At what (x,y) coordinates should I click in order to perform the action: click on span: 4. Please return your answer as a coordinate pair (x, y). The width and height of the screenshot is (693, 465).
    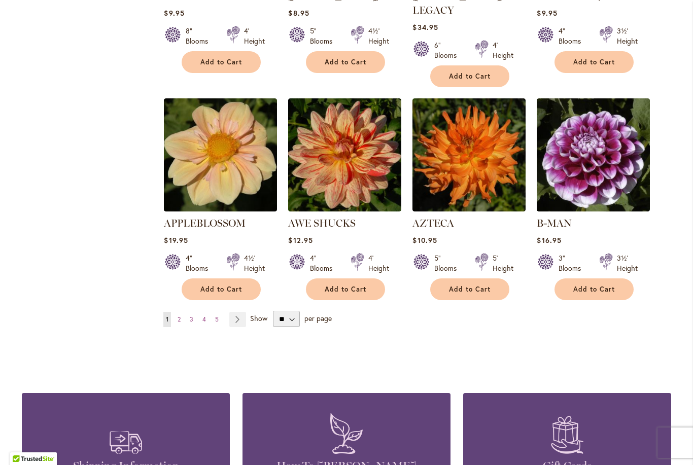
    Looking at the image, I should click on (204, 319).